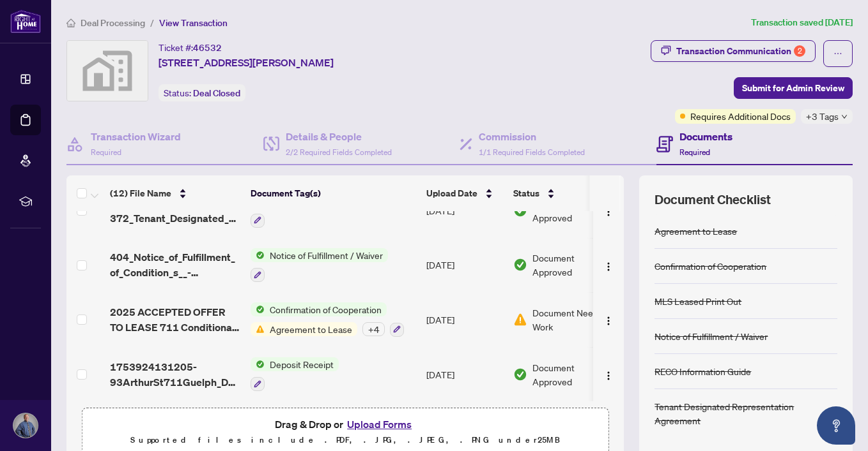 The image size is (868, 451). I want to click on span: Deal Closed, so click(217, 94).